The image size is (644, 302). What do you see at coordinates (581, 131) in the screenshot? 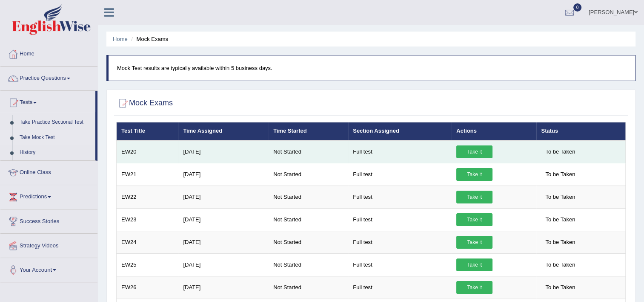
I see `th: Status` at bounding box center [581, 131].